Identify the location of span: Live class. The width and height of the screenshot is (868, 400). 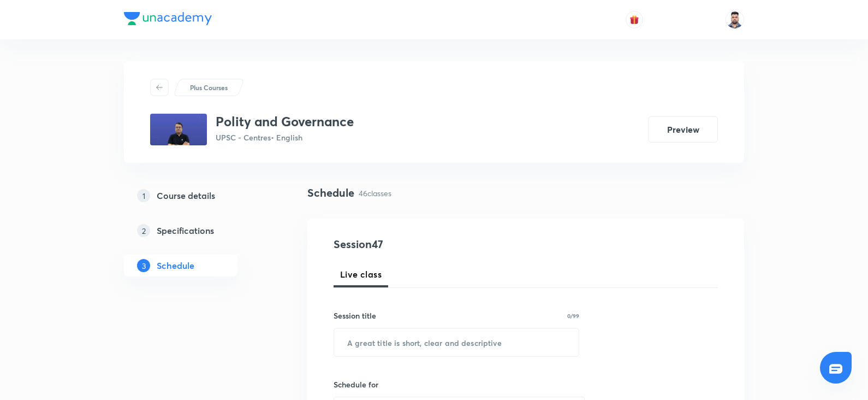
(361, 274).